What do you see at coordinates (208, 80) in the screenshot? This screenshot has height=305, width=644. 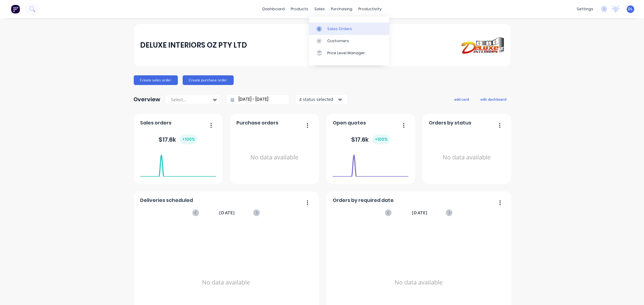 I see `button: Create purchase order` at bounding box center [208, 80].